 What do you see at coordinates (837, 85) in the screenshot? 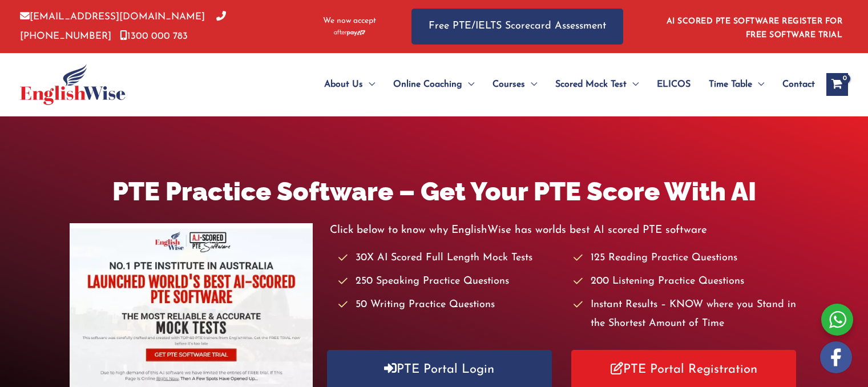
I see `a: View Shopping Cart, empty` at bounding box center [837, 85].